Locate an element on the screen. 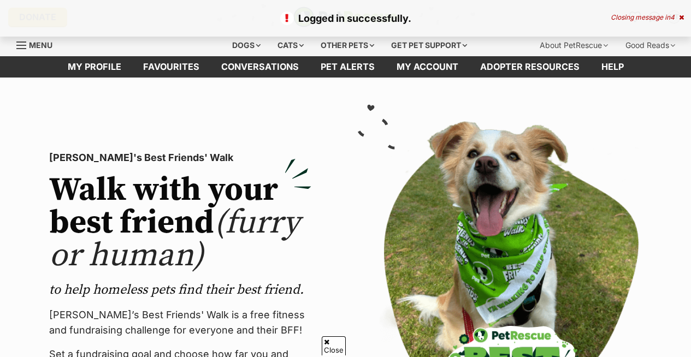  div: Other pets is located at coordinates (347, 45).